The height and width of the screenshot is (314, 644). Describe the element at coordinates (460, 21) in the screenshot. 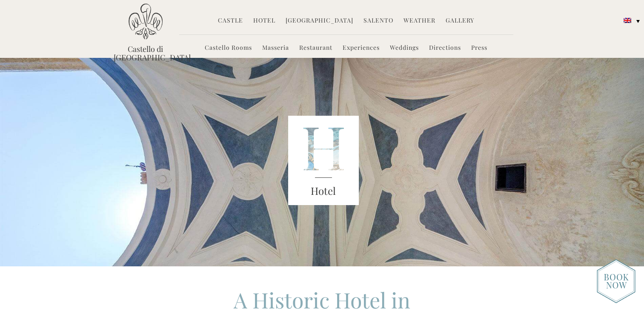

I see `a: Gallery` at that location.